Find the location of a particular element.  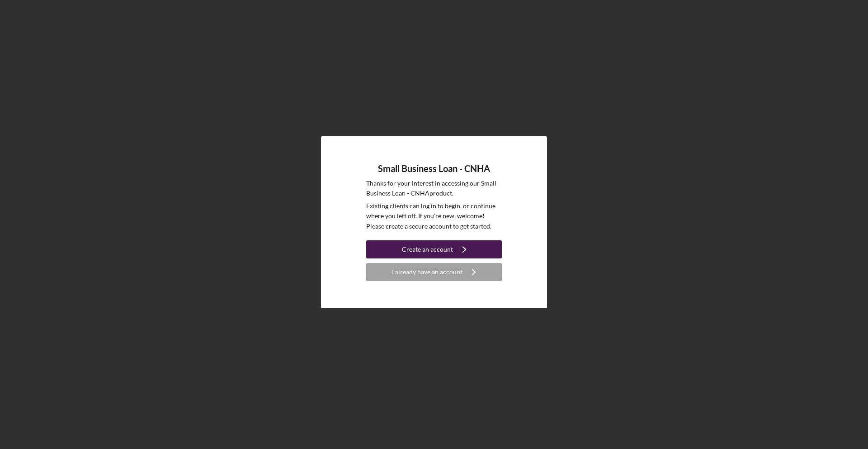

a: I already have an account is located at coordinates (434, 272).